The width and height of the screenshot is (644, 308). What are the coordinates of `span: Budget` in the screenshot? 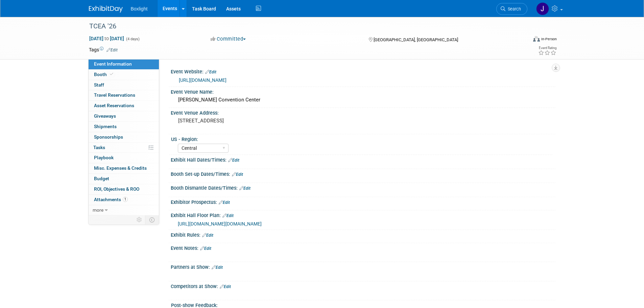 It's located at (102, 178).